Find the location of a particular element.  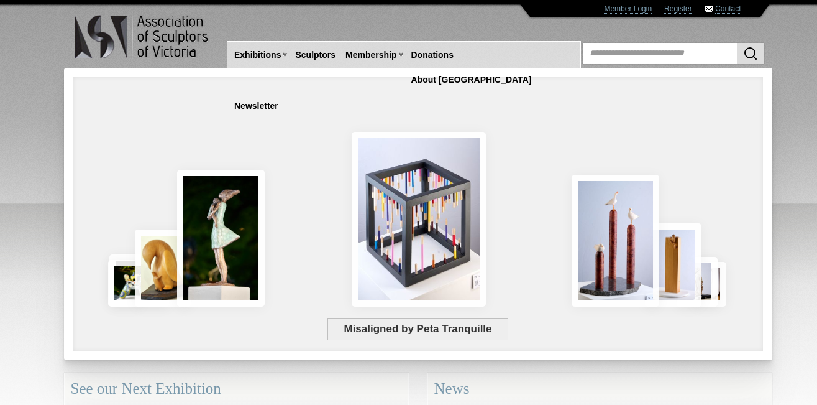

img: Little Frog. Big Climb is located at coordinates (673, 265).